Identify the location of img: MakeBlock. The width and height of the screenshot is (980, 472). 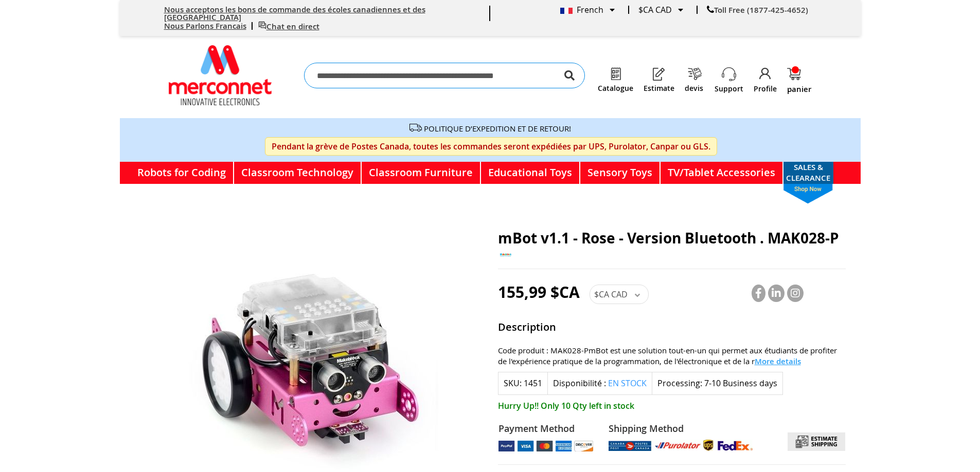
(506, 255).